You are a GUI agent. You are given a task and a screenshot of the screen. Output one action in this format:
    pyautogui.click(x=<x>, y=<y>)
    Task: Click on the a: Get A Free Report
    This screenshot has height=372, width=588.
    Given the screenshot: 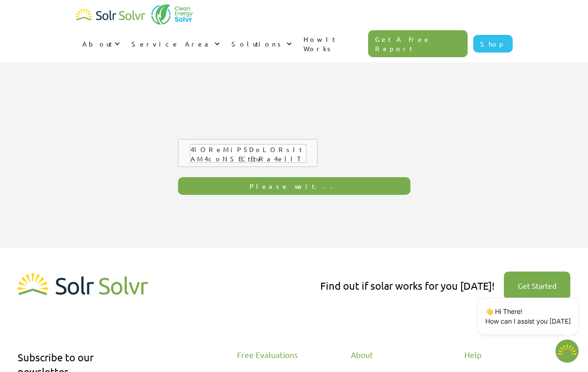 What is the action you would take?
    pyautogui.click(x=418, y=43)
    